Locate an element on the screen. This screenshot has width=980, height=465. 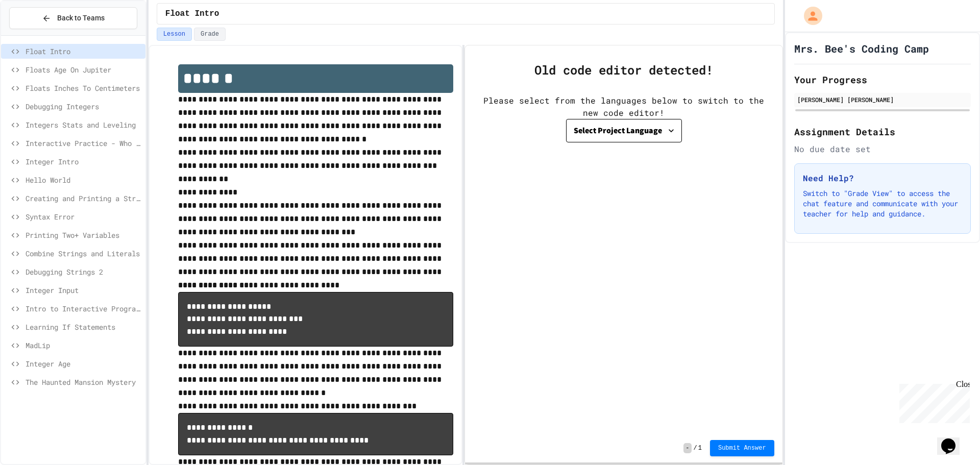
span: Debugging Strings 2 is located at coordinates (83, 271).